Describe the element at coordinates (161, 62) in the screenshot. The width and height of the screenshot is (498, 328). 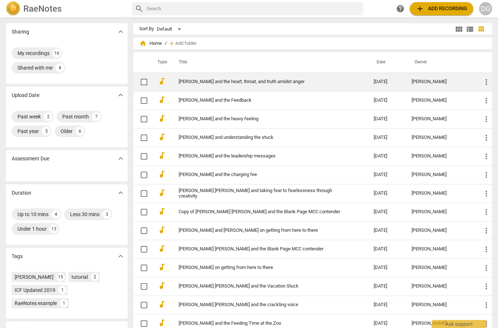
I see `th: Type` at that location.